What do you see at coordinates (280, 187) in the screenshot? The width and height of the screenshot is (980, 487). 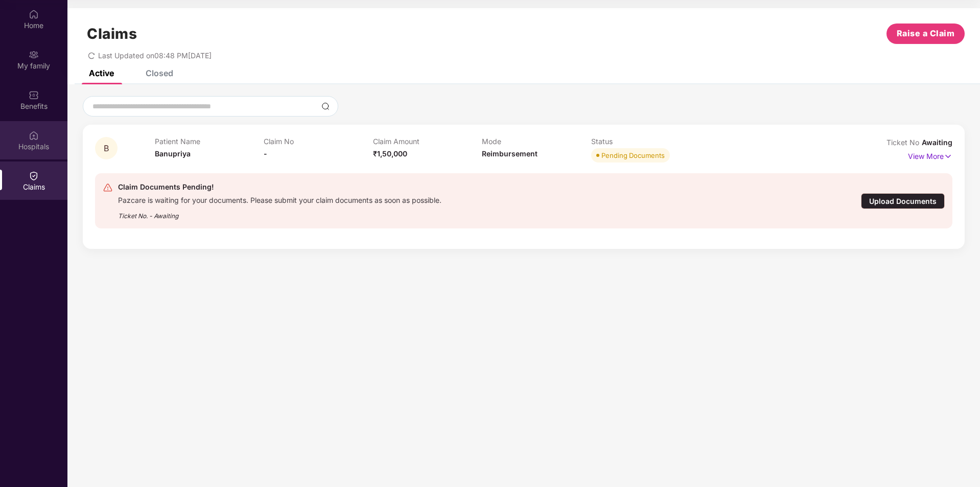 I see `div: Claim Documents Pending!` at bounding box center [280, 187].